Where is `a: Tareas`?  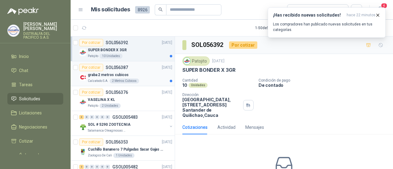 a: Tareas is located at coordinates (35, 85).